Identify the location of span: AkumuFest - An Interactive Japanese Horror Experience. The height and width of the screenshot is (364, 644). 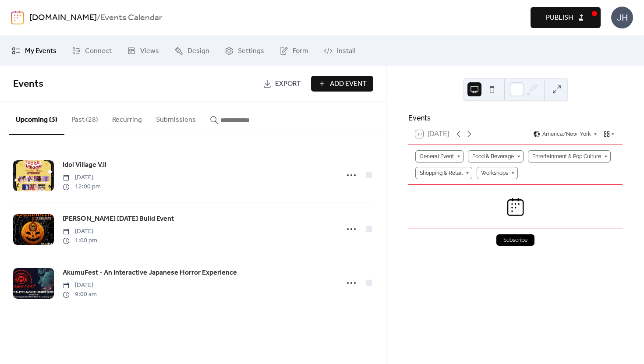
(150, 273).